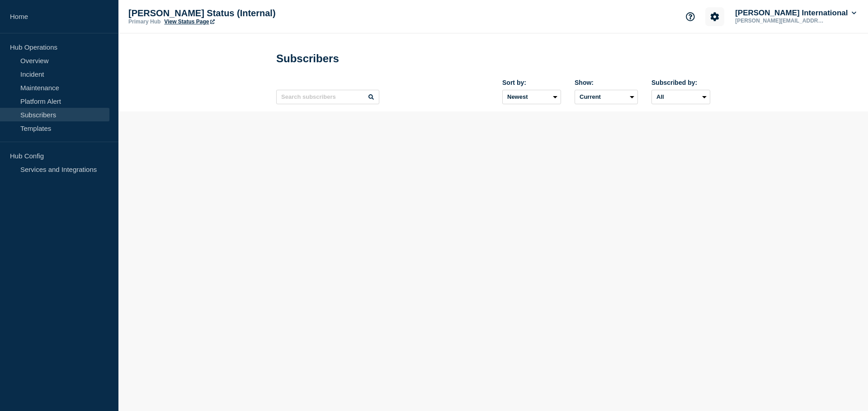  What do you see at coordinates (327, 97) in the screenshot?
I see `input: Search subscribers` at bounding box center [327, 97].